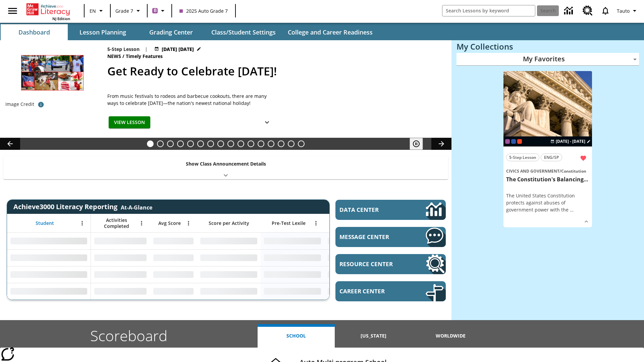 This screenshot has width=644, height=362. Describe the element at coordinates (507, 141) in the screenshot. I see `div: Current Class` at that location.